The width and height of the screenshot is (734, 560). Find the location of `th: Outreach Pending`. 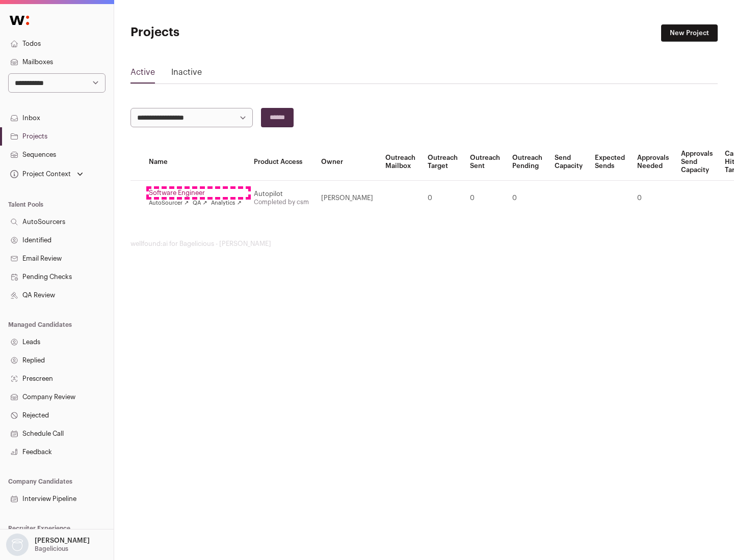

th: Outreach Pending is located at coordinates (527, 162).